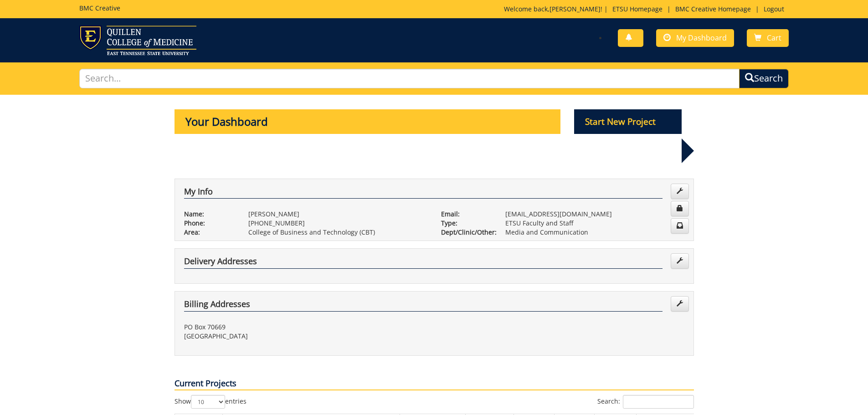  What do you see at coordinates (595, 224) in the screenshot?
I see `p: ETSU Faculty and Staff` at bounding box center [595, 224].